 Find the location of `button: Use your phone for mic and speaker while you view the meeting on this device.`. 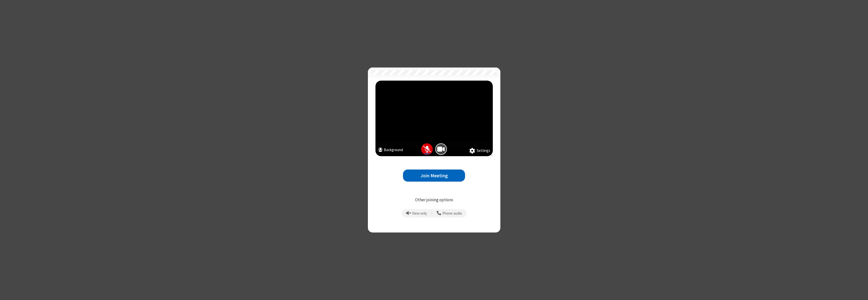

button: Use your phone for mic and speaker while you view the meeting on this device. is located at coordinates (450, 214).